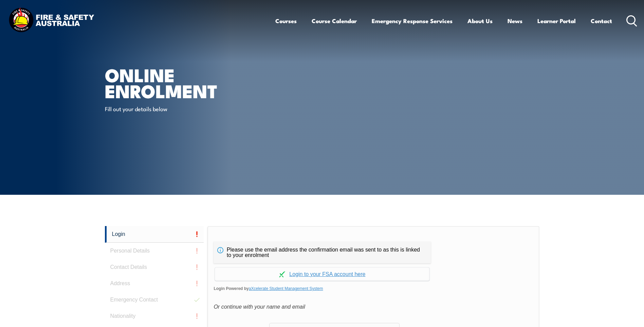 The height and width of the screenshot is (327, 644). I want to click on a: aXcelerate Student Management System, so click(286, 288).